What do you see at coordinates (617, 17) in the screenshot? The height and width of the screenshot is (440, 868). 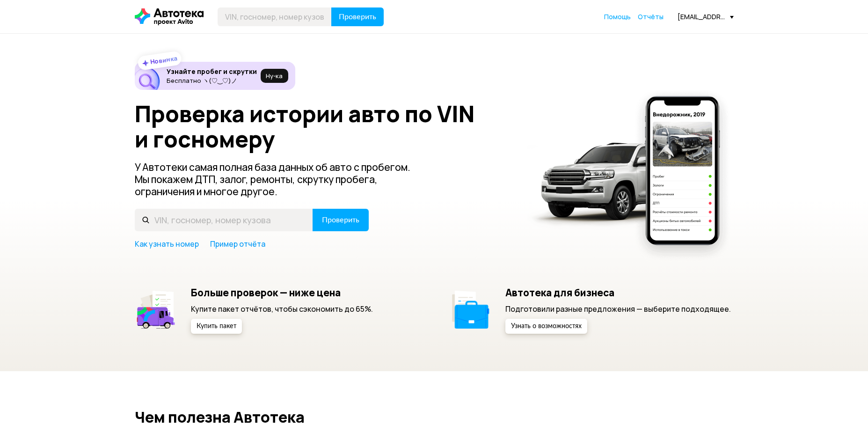 I see `a: Помощь` at bounding box center [617, 17].